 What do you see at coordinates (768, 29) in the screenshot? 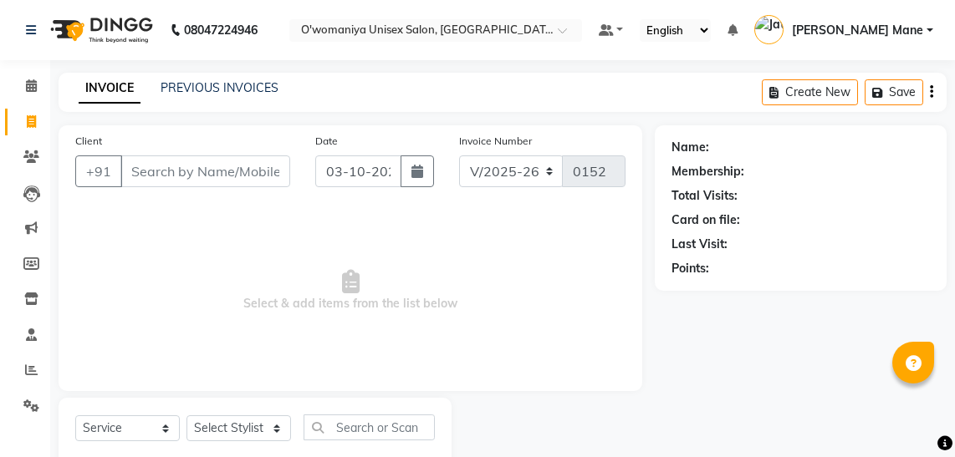
I see `img: Jateen Mane` at bounding box center [768, 29].